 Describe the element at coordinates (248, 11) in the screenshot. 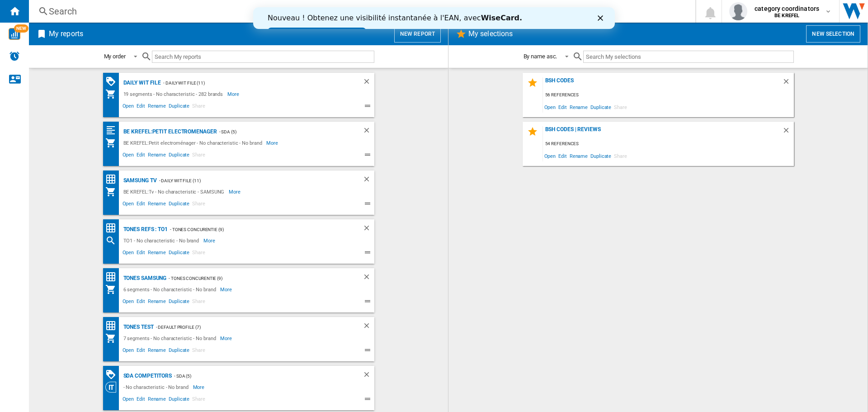

I see `b: WiseCard.` at that location.